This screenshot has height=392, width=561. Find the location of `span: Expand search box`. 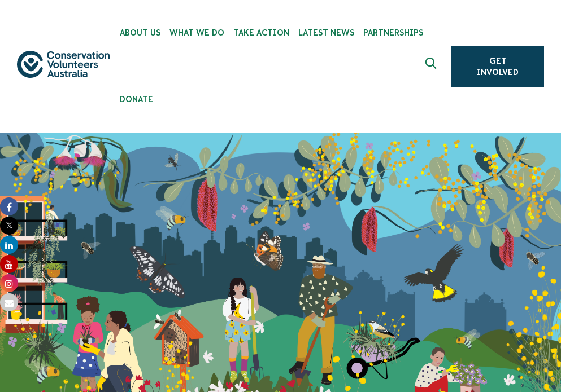

span: Expand search box is located at coordinates (432, 67).